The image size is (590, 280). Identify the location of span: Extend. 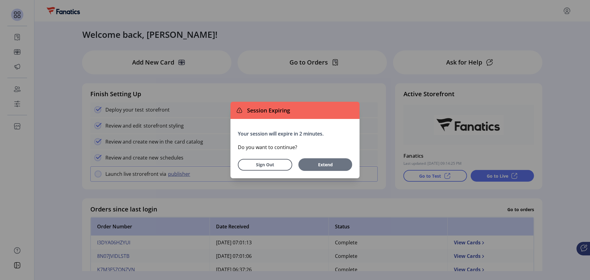
(325, 164).